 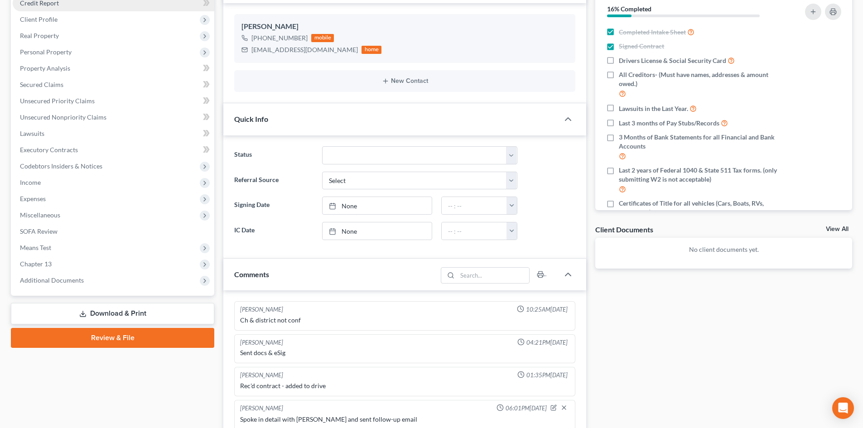 I want to click on div: home, so click(x=372, y=50).